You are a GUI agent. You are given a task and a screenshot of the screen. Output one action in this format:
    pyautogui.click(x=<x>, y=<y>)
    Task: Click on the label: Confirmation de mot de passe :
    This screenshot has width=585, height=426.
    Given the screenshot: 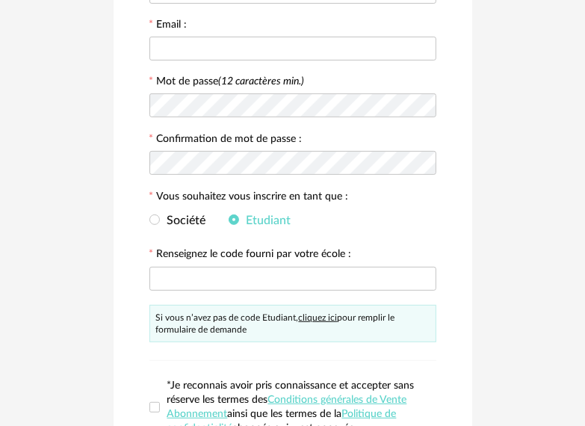 What is the action you would take?
    pyautogui.click(x=226, y=141)
    